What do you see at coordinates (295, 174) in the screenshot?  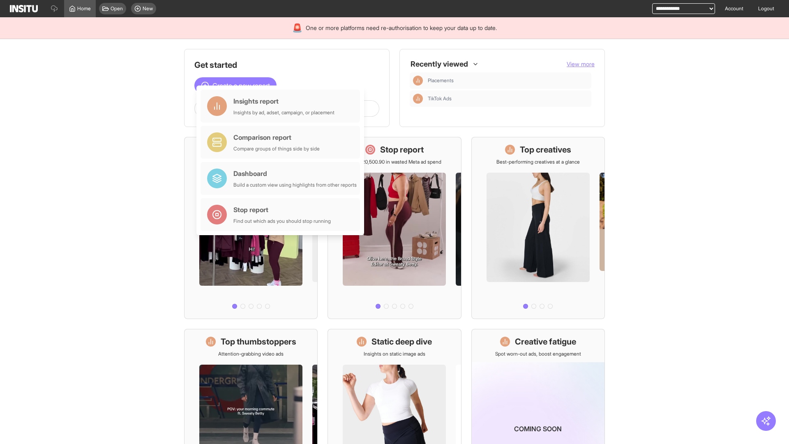 I see `div: Dashboard` at bounding box center [295, 174].